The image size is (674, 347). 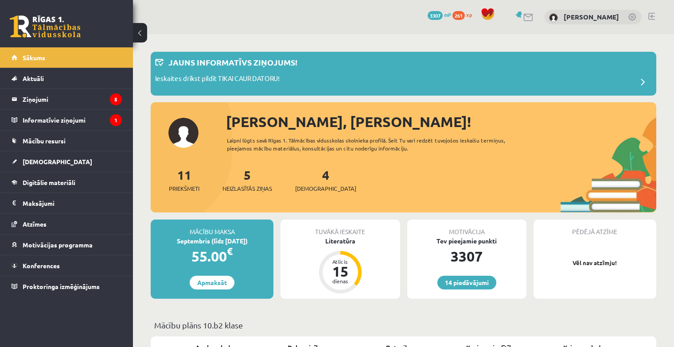 What do you see at coordinates (595, 263) in the screenshot?
I see `p: Vēl nav atzīmju!` at bounding box center [595, 263].